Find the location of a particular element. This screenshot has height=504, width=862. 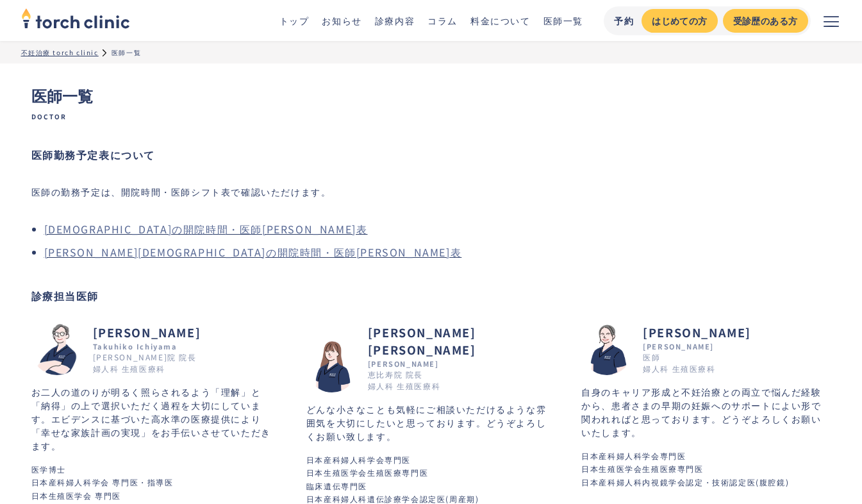

img: 森嶋 かほる is located at coordinates (607, 349).